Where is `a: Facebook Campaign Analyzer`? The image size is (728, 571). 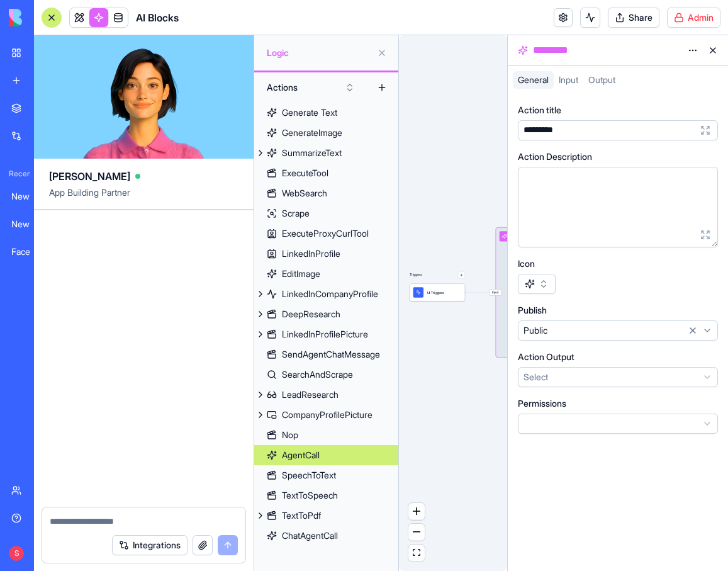
a: Facebook Campaign Analyzer is located at coordinates (29, 252).